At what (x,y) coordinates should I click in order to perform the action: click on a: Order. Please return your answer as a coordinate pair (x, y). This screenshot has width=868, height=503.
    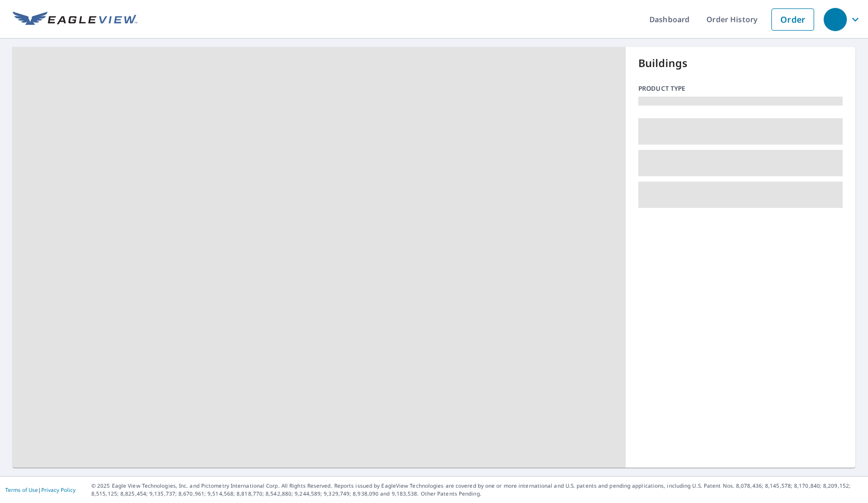
    Looking at the image, I should click on (793, 20).